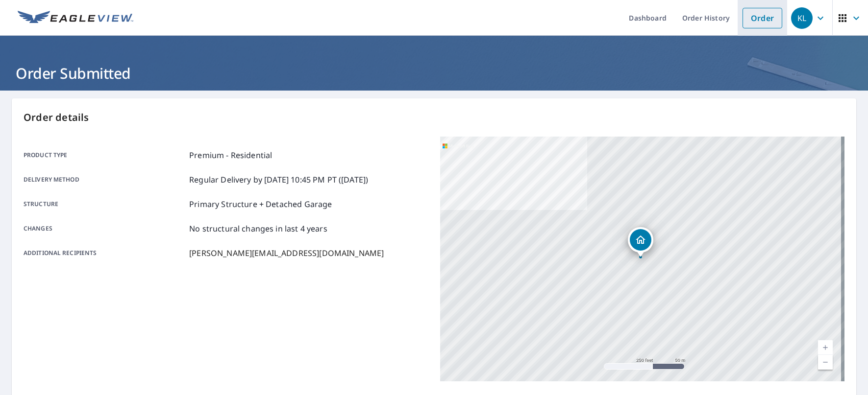 Image resolution: width=868 pixels, height=395 pixels. Describe the element at coordinates (75, 18) in the screenshot. I see `img: EV Logo` at that location.